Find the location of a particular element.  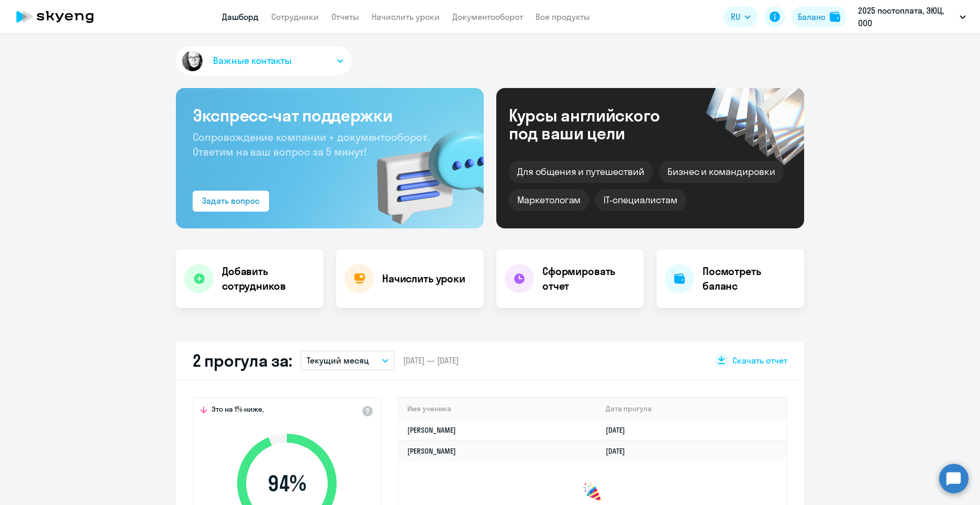

div: Маркетологам is located at coordinates (548, 200).